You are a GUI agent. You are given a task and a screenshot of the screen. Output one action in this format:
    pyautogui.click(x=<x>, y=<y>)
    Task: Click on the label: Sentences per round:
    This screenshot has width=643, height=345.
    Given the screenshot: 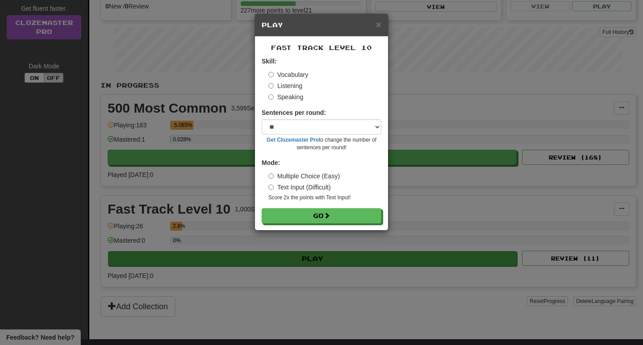 What is the action you would take?
    pyautogui.click(x=294, y=113)
    